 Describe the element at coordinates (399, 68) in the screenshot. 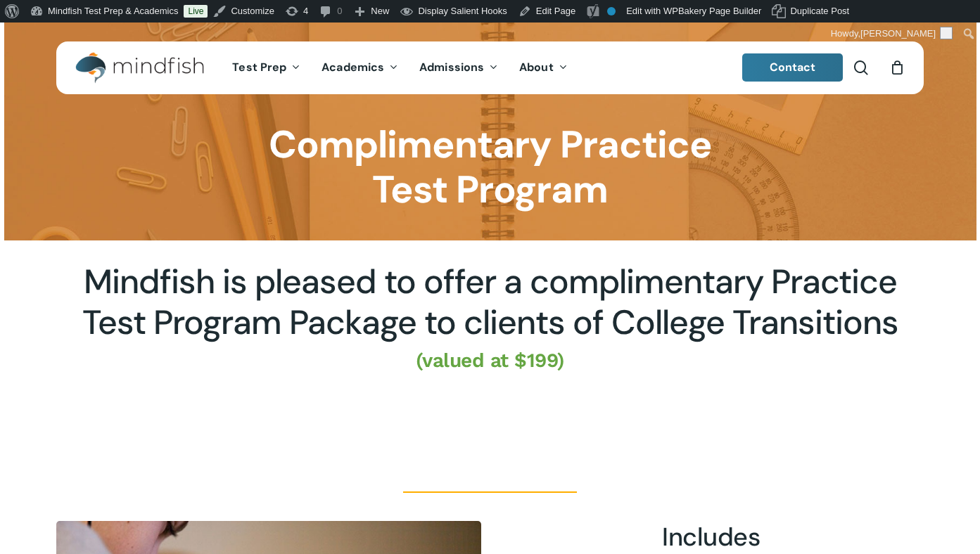

I see `nav: Main Menu` at that location.